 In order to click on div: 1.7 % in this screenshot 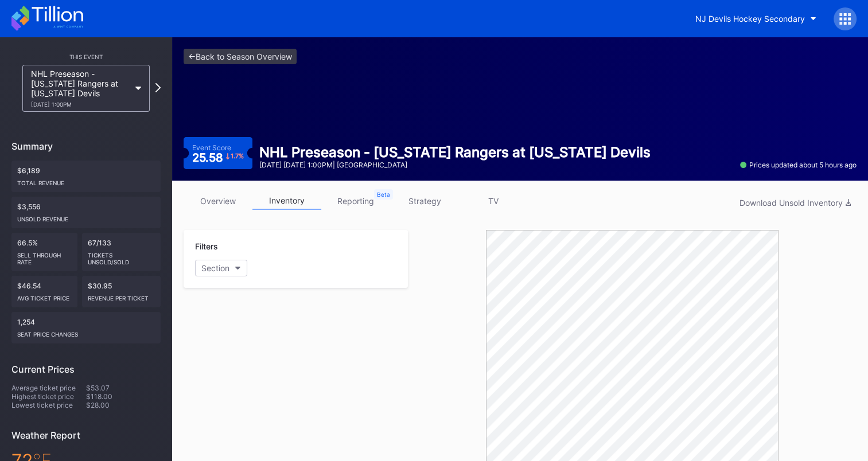, I will do `click(237, 156)`.